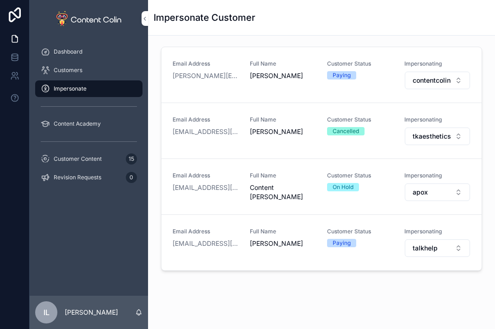  Describe the element at coordinates (89, 178) in the screenshot. I see `a: Revision Requests0` at that location.